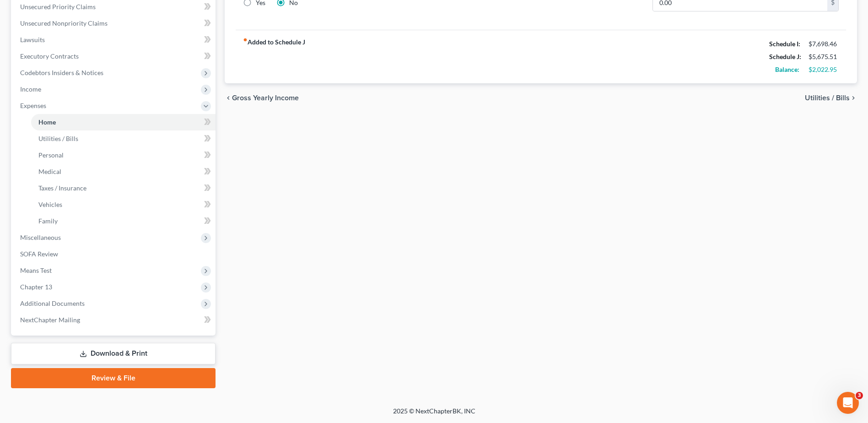  What do you see at coordinates (824, 70) in the screenshot?
I see `div: $2,022.95` at bounding box center [824, 70].